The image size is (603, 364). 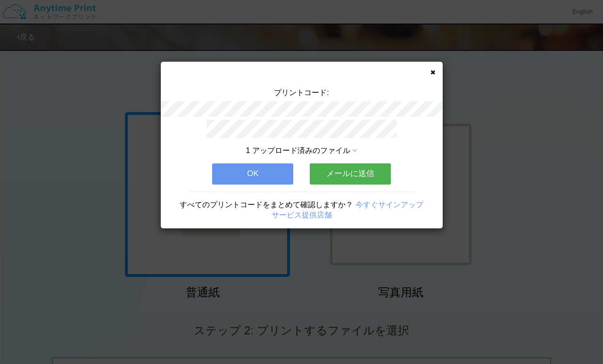 What do you see at coordinates (253, 174) in the screenshot?
I see `button: OK` at bounding box center [253, 174].